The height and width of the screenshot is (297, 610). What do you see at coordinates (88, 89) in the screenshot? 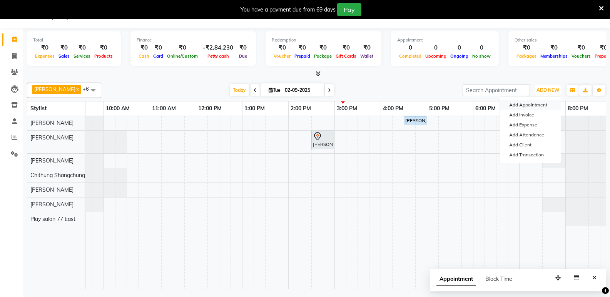
I see `span: +6` at bounding box center [88, 89].